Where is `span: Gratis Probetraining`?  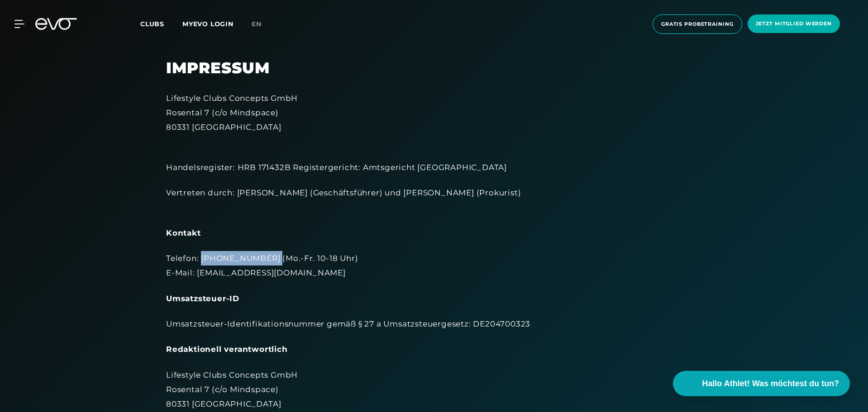
span: Gratis Probetraining is located at coordinates (698, 24).